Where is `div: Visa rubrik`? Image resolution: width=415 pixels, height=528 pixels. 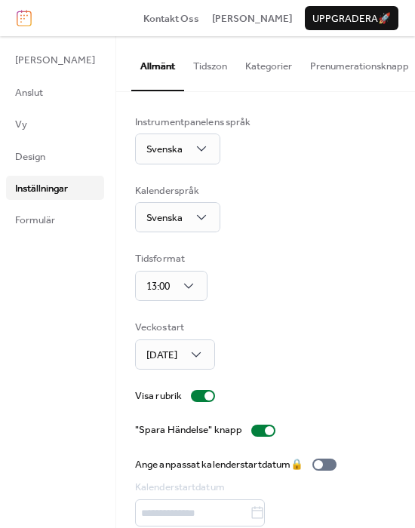 div: Visa rubrik is located at coordinates (159, 396).